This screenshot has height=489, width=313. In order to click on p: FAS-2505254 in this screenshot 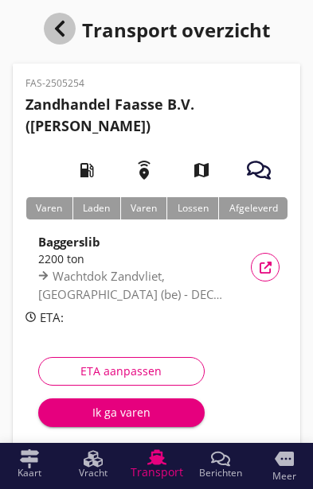, I will do `click(156, 84)`.